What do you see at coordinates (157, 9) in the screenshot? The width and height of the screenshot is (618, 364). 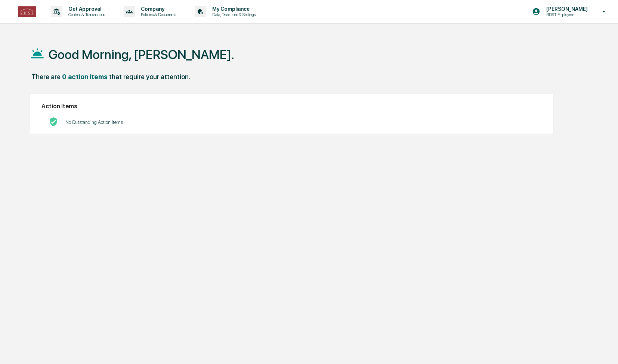 I see `p: Company` at bounding box center [157, 9].